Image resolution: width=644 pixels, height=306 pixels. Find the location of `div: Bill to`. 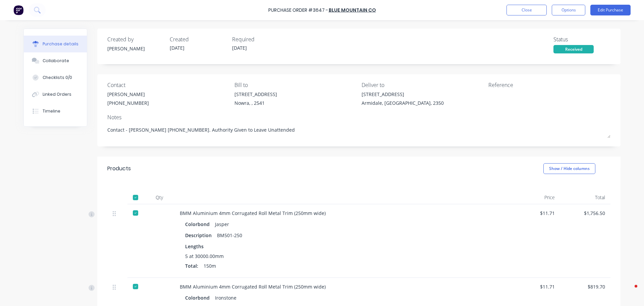

div: Bill to is located at coordinates (295, 85).